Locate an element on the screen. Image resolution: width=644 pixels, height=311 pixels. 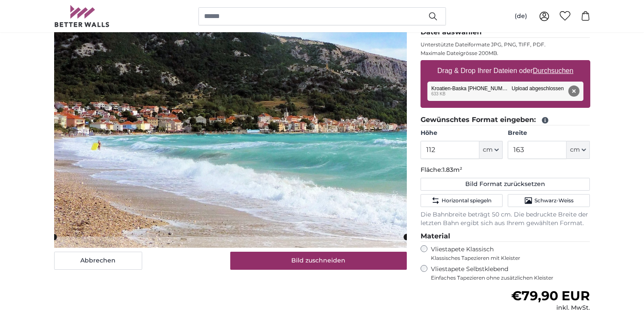
label: Vliestapete Selbstklebend is located at coordinates (510, 273).